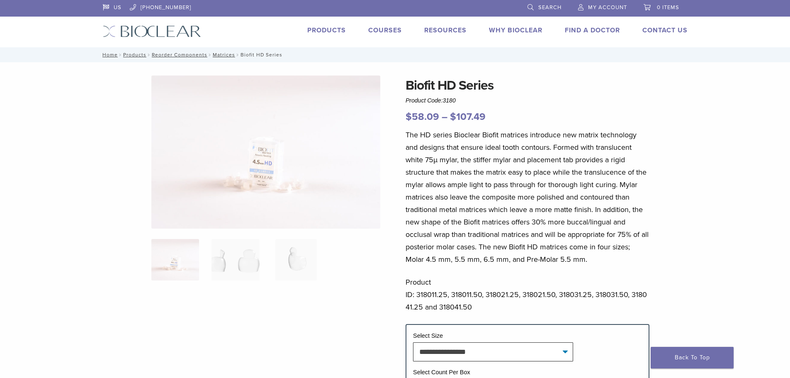  What do you see at coordinates (296, 260) in the screenshot?
I see `img: Biofit HD Series - Image 3` at bounding box center [296, 260].